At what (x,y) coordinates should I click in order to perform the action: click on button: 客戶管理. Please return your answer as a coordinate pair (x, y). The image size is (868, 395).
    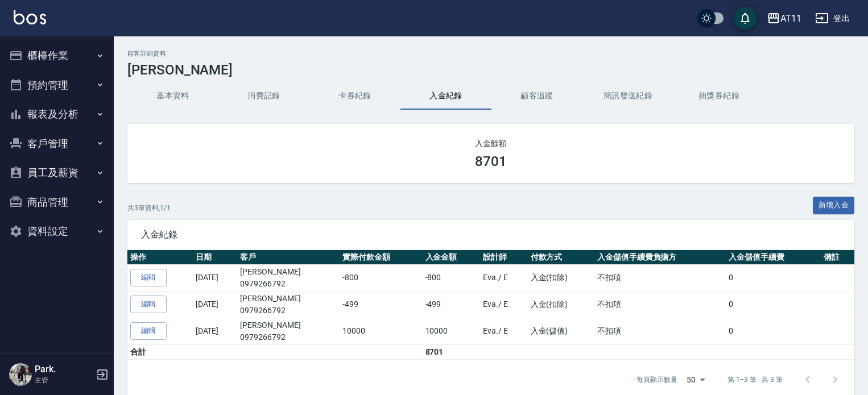
    Looking at the image, I should click on (57, 144).